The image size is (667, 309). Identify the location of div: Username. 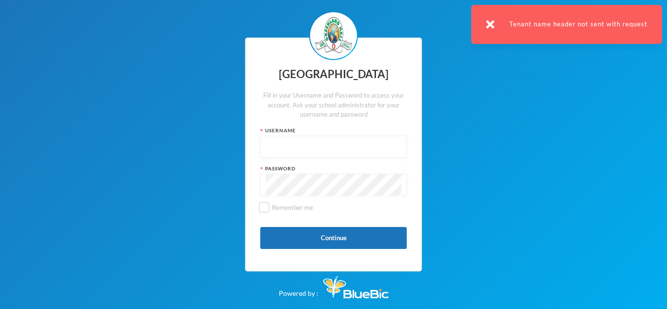
(334, 130).